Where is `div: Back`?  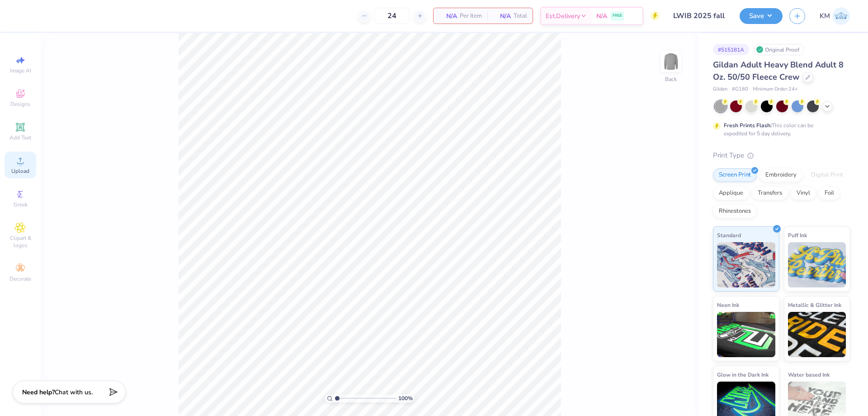 div: Back is located at coordinates (671, 79).